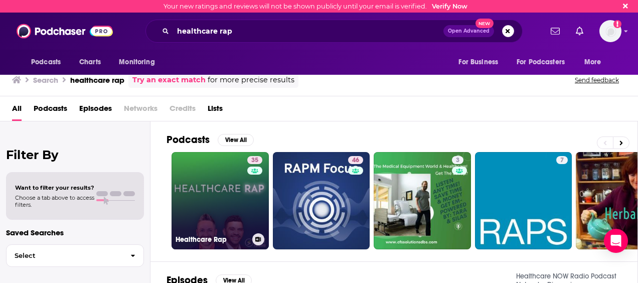 The height and width of the screenshot is (283, 638). What do you see at coordinates (255, 161) in the screenshot?
I see `span: 35` at bounding box center [255, 161].